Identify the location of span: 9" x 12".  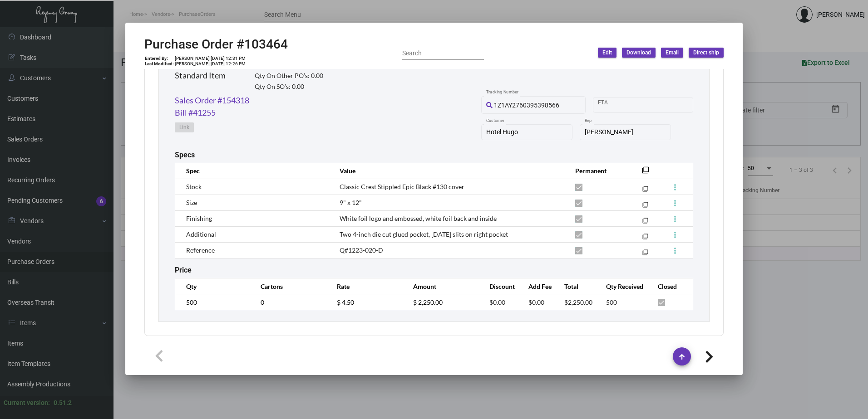
(350, 202).